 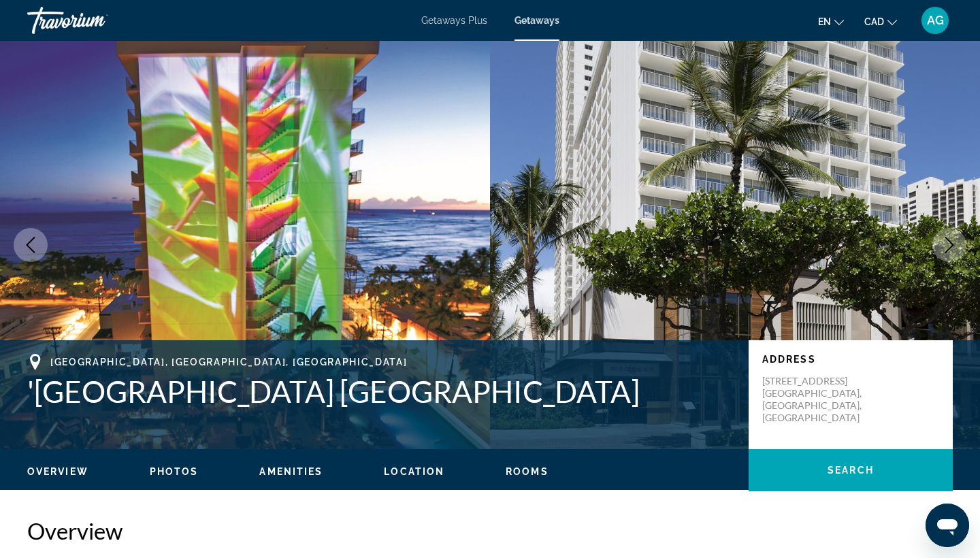 I want to click on span: Amenities, so click(x=291, y=472).